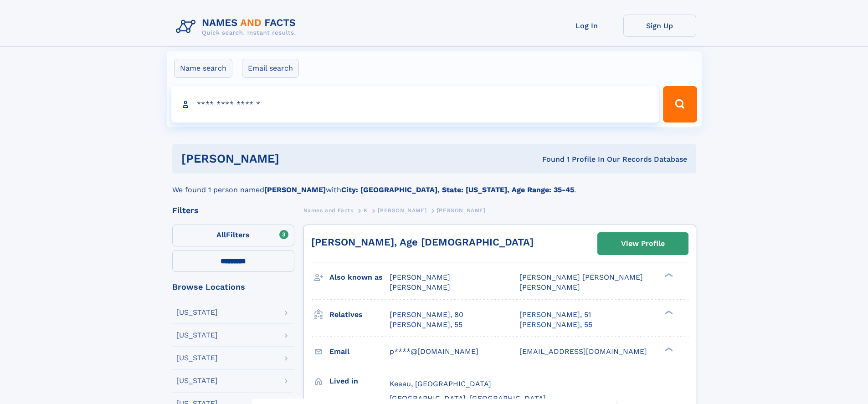 This screenshot has width=868, height=404. What do you see at coordinates (643, 243) in the screenshot?
I see `div: View Profile` at bounding box center [643, 243].